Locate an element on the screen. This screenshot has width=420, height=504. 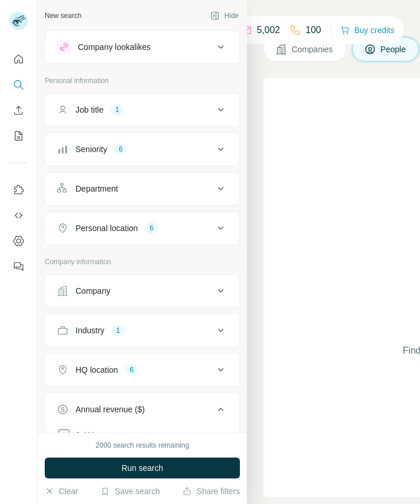
div: Personal location is located at coordinates (106, 228).